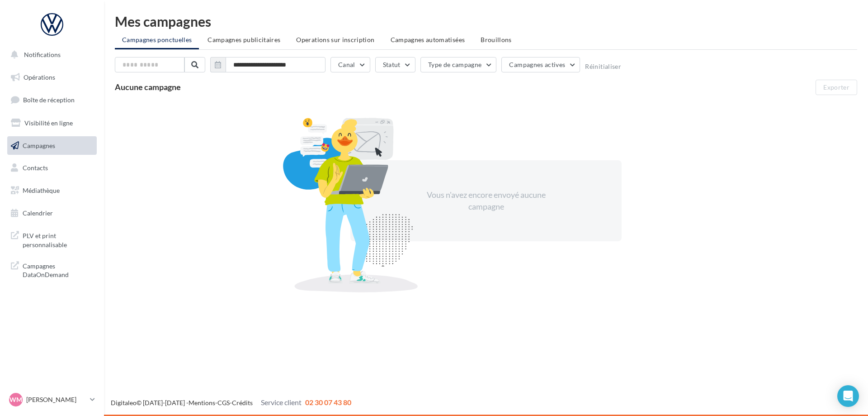  I want to click on span: Operations sur inscription, so click(335, 39).